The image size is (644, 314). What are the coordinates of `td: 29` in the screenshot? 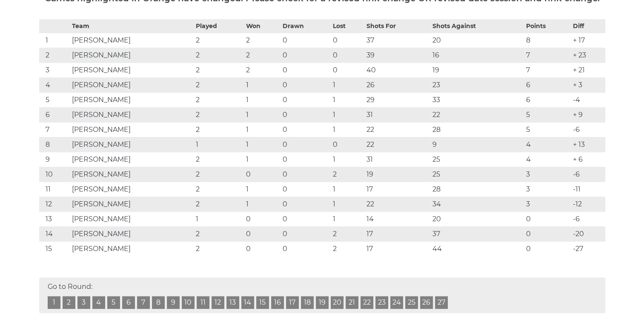 It's located at (397, 99).